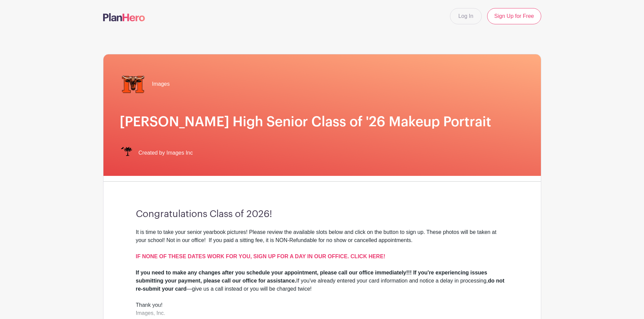  Describe the element at coordinates (466, 16) in the screenshot. I see `a: Log In` at that location.